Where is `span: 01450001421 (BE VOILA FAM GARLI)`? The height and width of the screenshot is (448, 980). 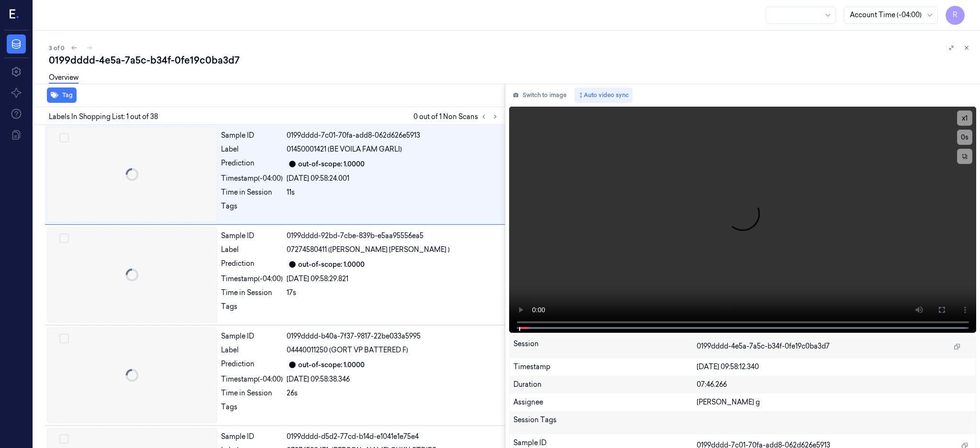 span: 01450001421 (BE VOILA FAM GARLI) is located at coordinates (344, 149).